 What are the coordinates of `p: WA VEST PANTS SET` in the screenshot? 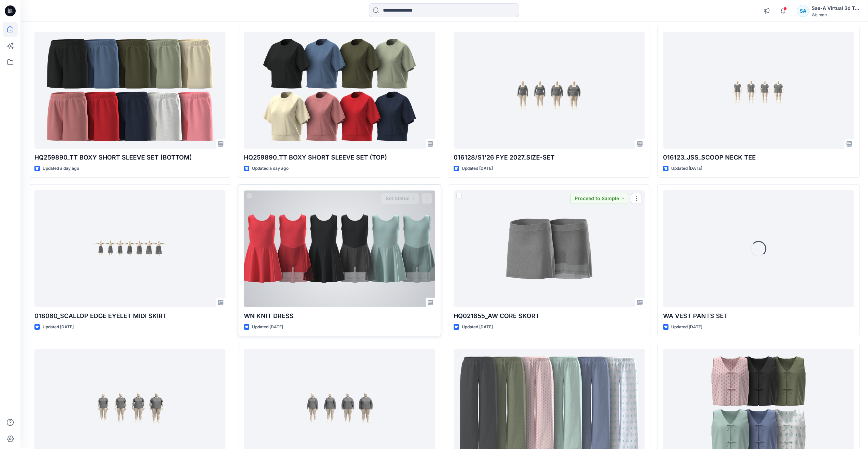 It's located at (759, 316).